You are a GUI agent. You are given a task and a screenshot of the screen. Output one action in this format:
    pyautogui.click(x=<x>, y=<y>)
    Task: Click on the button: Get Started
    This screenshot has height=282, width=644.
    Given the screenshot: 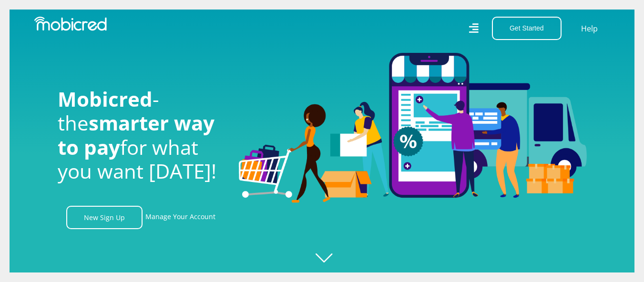 What is the action you would take?
    pyautogui.click(x=527, y=28)
    